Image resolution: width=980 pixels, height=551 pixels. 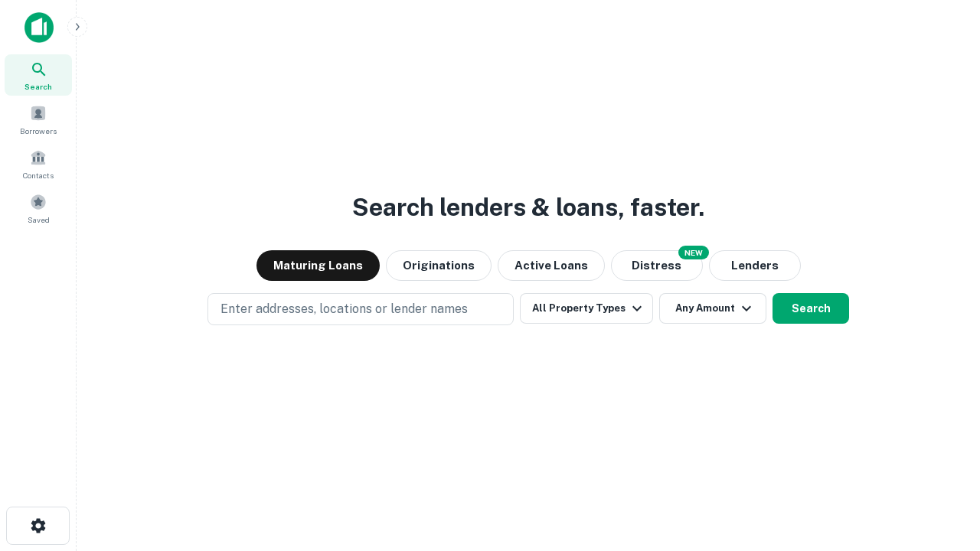 What do you see at coordinates (551, 265) in the screenshot?
I see `button: Active Loans` at bounding box center [551, 265].